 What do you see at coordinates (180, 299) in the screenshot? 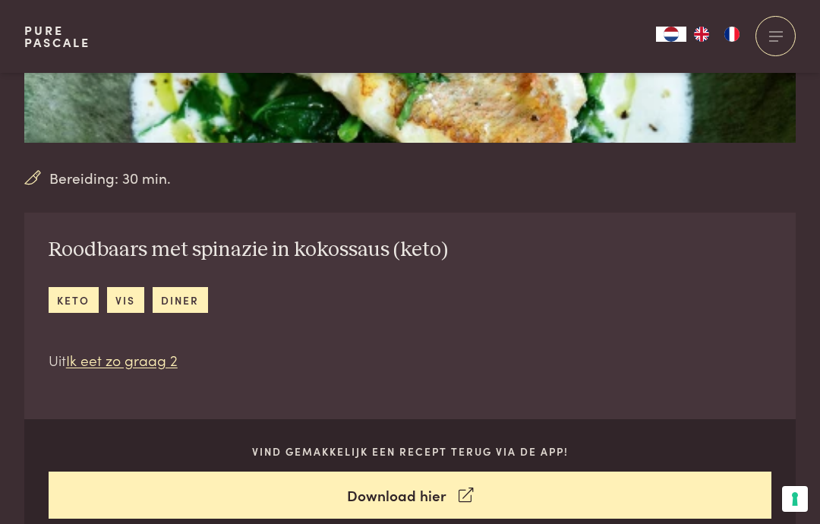
I see `a: diner` at bounding box center [180, 299].